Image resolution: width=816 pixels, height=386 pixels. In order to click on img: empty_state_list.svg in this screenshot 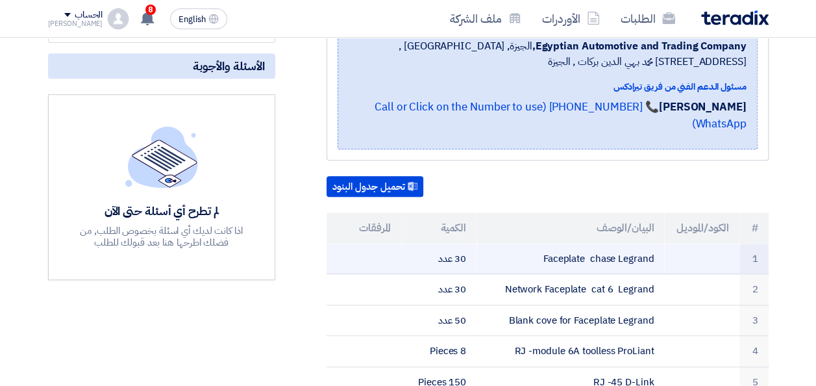, I will do `click(162, 157)`.